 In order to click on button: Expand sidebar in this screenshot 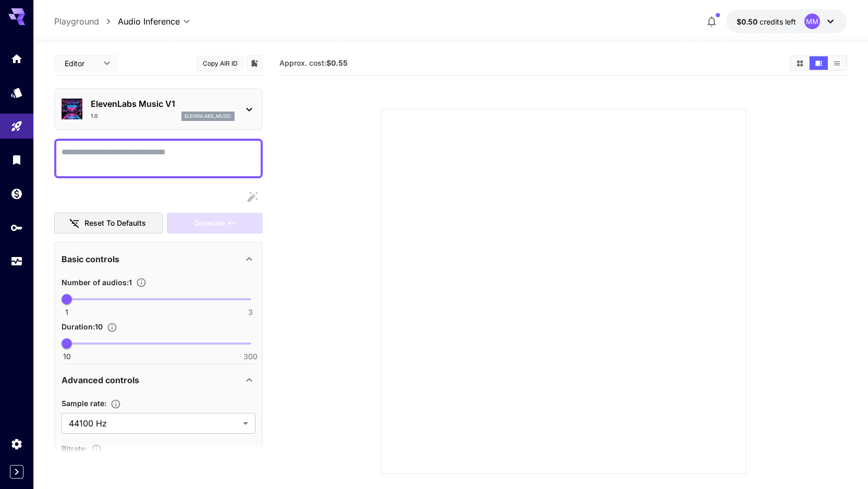, I will do `click(17, 472)`.